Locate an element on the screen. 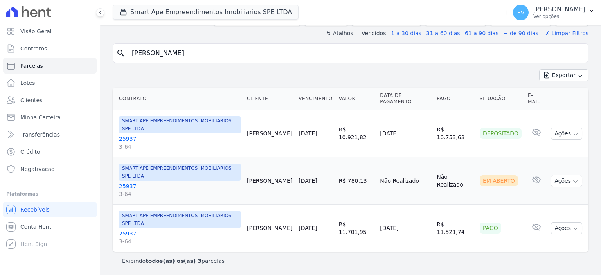 Image resolution: width=601 pixels, height=275 pixels. a: Negativação is located at coordinates (50, 169).